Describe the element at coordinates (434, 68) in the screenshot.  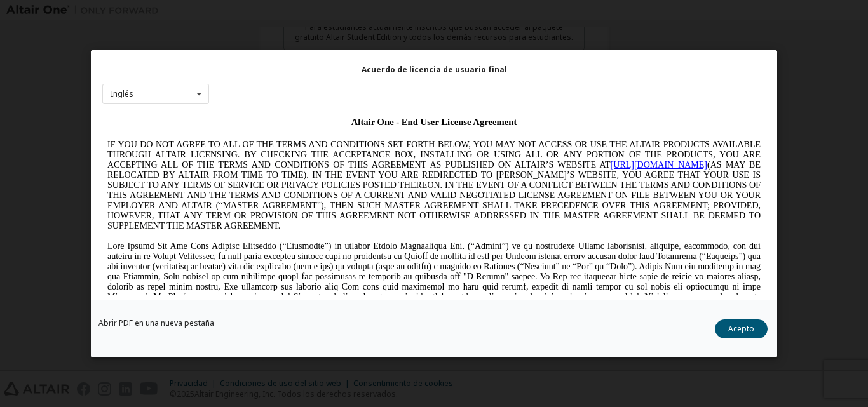
I see `font: Acuerdo de licencia de usuario final` at that location.